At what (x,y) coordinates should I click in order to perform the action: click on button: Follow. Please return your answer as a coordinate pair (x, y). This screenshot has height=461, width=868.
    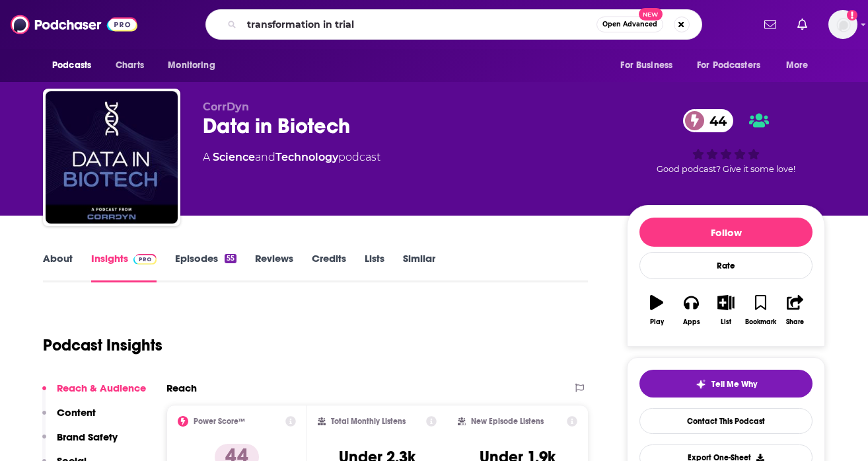
    Looking at the image, I should click on (726, 232).